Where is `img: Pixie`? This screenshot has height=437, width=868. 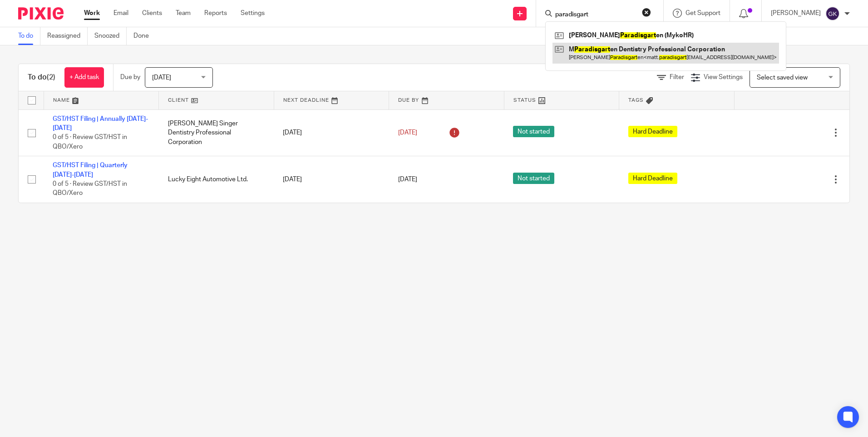
img: Pixie is located at coordinates (41, 13).